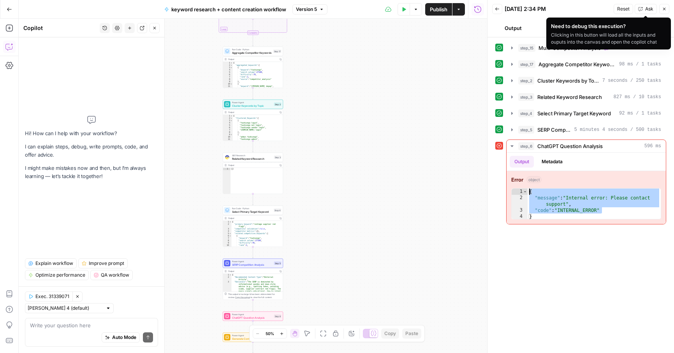  I want to click on div: Clicking in this button will load all the inputs and ouputs into the canvas and open the copilot ..., so click(609, 39).